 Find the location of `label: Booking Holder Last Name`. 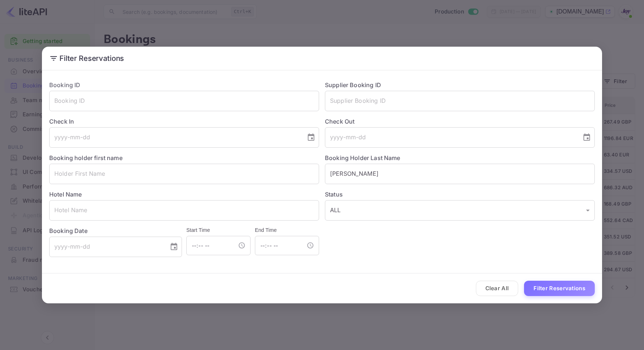

label: Booking Holder Last Name is located at coordinates (363, 158).